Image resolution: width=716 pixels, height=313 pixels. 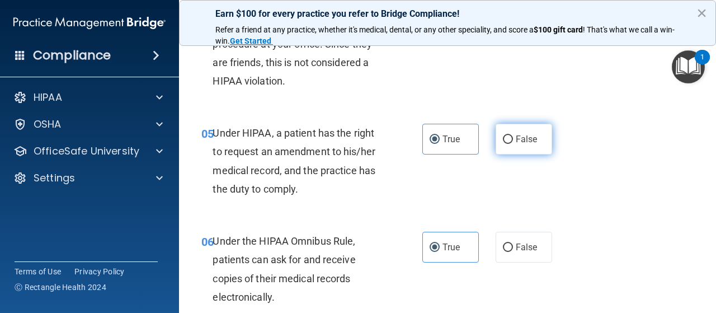 I want to click on button: Close, so click(x=701, y=13).